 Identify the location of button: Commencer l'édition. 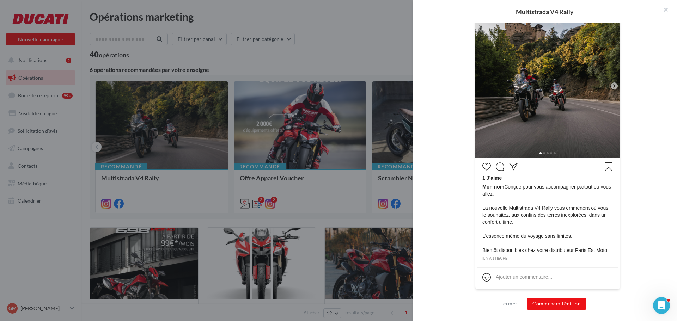
(557, 304).